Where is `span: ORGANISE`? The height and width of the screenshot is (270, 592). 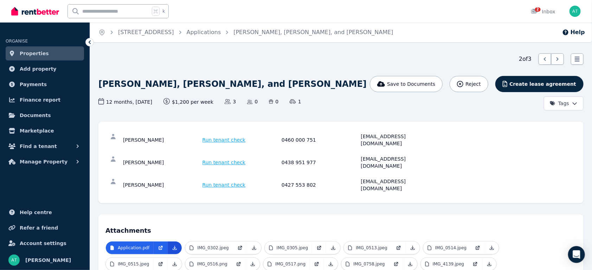 span: ORGANISE is located at coordinates (17, 41).